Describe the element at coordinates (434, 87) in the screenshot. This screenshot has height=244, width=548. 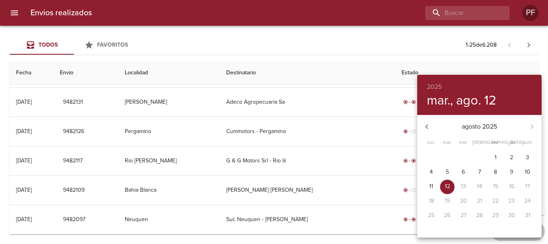
I see `h6: 2025` at that location.